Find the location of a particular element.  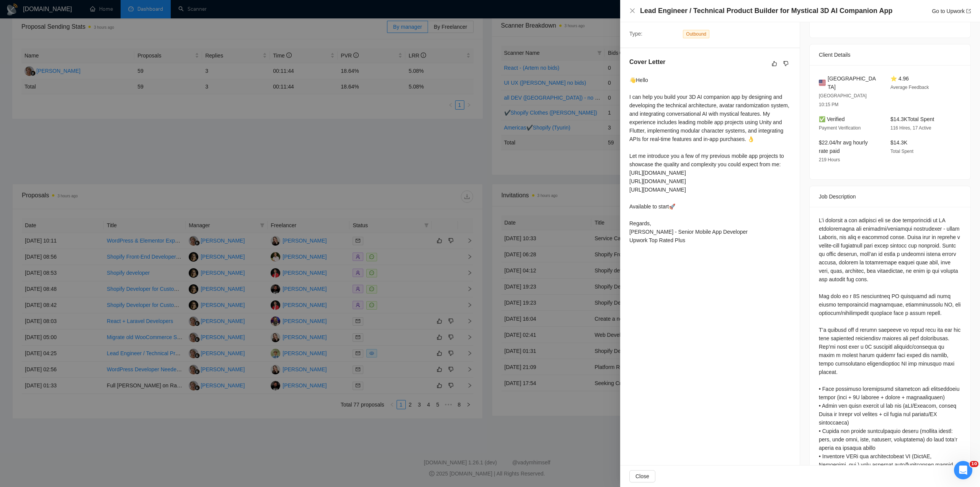

span: $14.3K Total Spent is located at coordinates (912, 119).